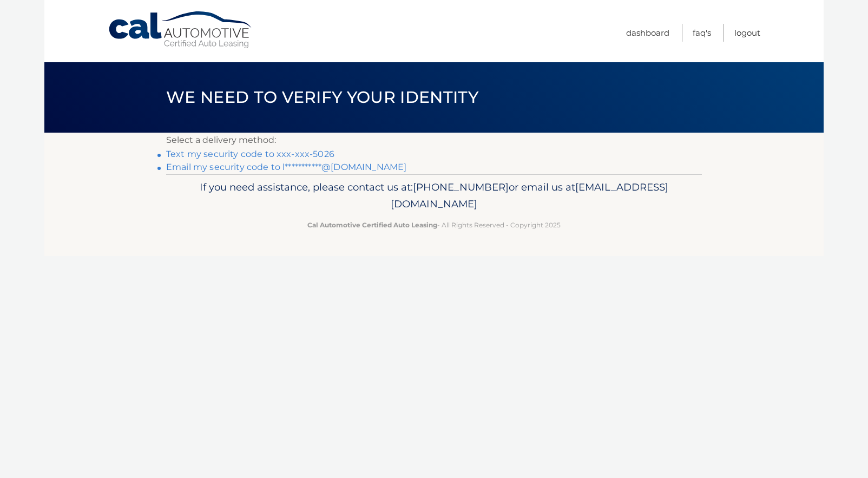 The height and width of the screenshot is (478, 868). I want to click on a: FAQ's, so click(701, 33).